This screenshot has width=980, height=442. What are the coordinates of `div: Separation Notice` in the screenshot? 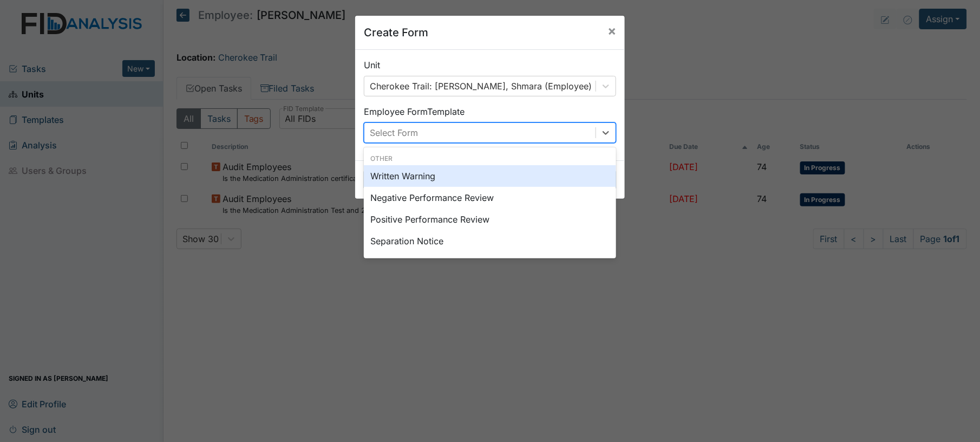 It's located at (490, 241).